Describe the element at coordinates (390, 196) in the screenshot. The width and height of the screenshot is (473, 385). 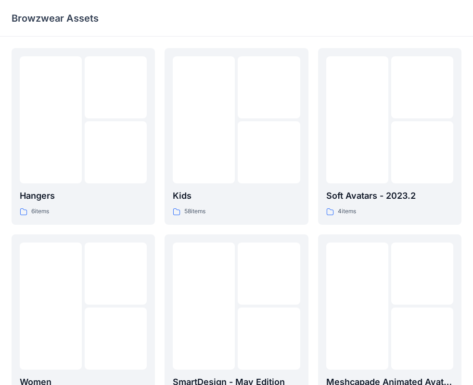
I see `p: Soft Avatars - 2023.2` at that location.